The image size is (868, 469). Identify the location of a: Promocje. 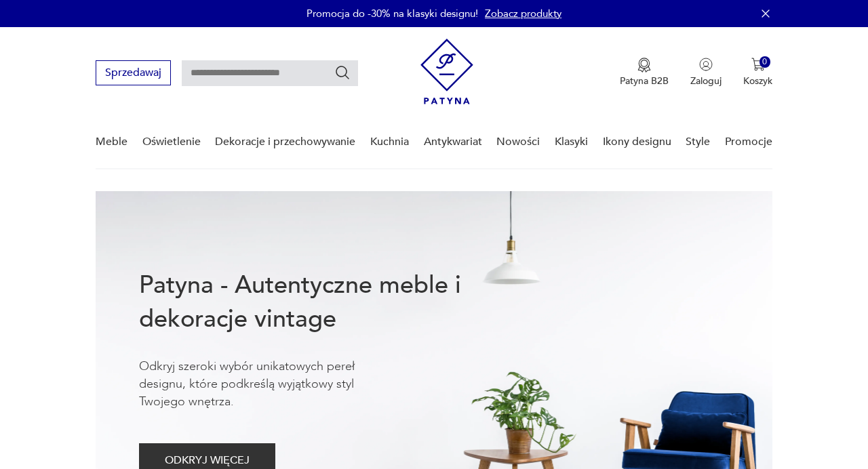
(748, 142).